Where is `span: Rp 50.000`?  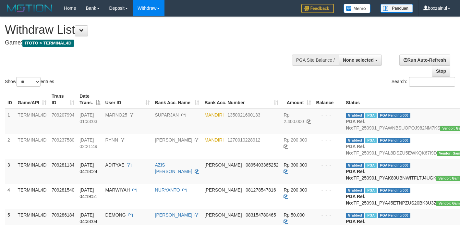 span: Rp 50.000 is located at coordinates (294, 215).